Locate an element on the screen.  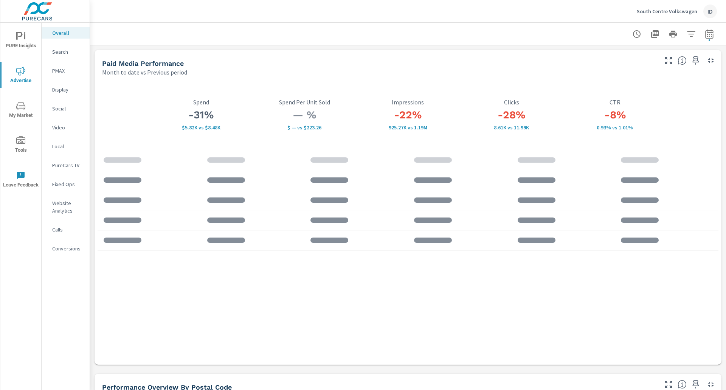
p: Calls is located at coordinates (68, 229).